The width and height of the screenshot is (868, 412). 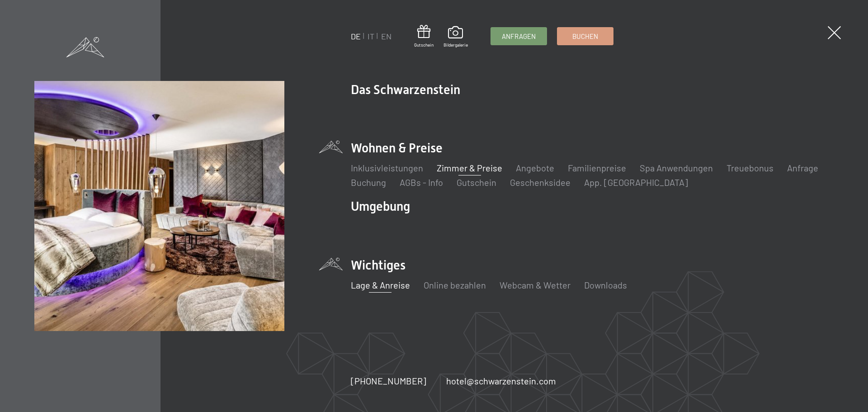 I want to click on span: Bildergalerie, so click(x=456, y=45).